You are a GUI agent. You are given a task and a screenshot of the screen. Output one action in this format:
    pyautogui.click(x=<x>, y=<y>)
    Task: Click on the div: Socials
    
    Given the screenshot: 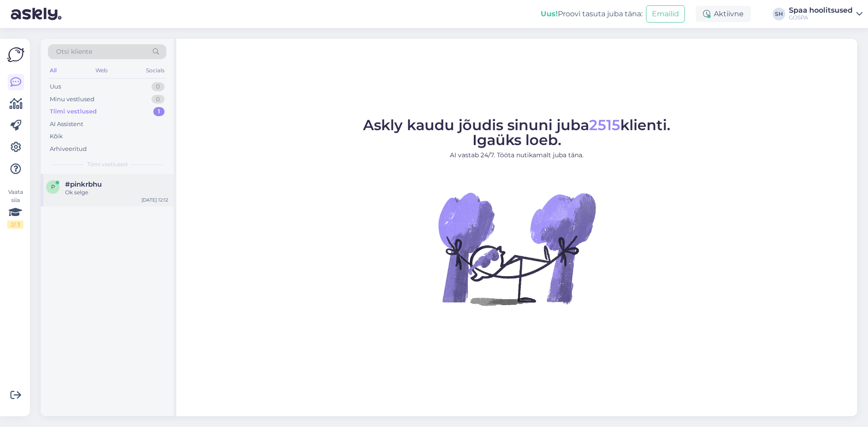 What is the action you would take?
    pyautogui.click(x=155, y=70)
    